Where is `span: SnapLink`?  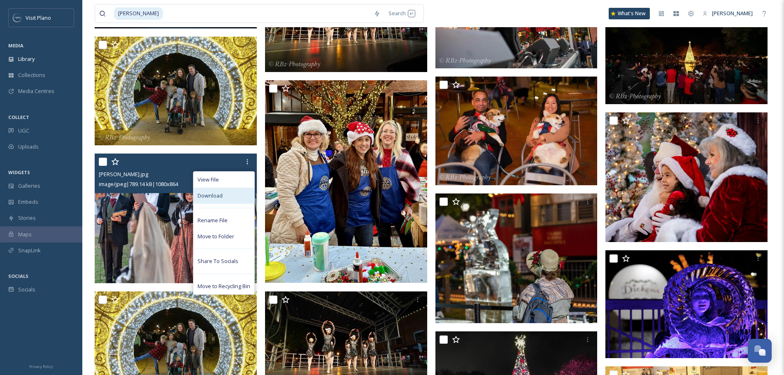
span: SnapLink is located at coordinates (29, 250).